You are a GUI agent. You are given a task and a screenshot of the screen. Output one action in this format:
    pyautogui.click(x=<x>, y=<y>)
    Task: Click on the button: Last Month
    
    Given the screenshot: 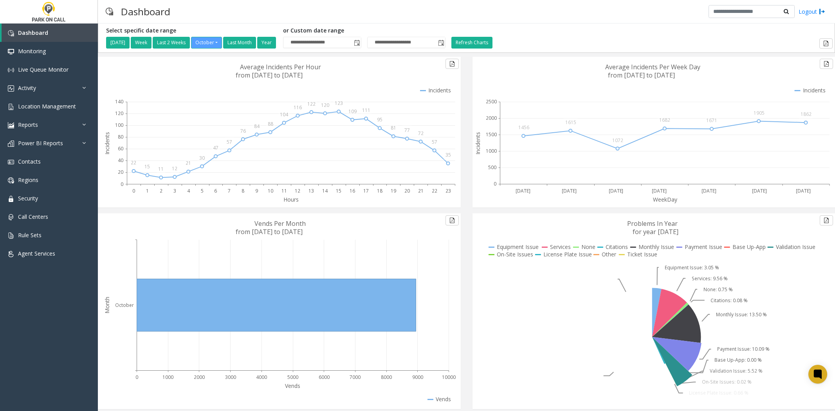 What is the action you would take?
    pyautogui.click(x=240, y=43)
    